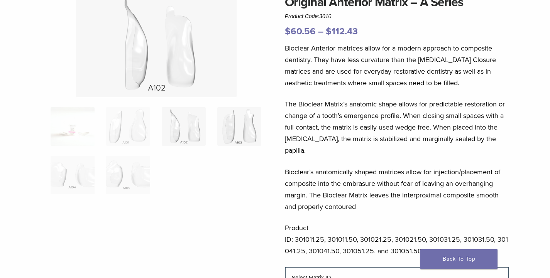 This screenshot has height=278, width=550. Describe the element at coordinates (397, 240) in the screenshot. I see `p: Product ID: 301011.25, 301011.50, 301021.25, 301021.50, 301031.25, 301031.50, 301041.25, 301041.5...` at that location.